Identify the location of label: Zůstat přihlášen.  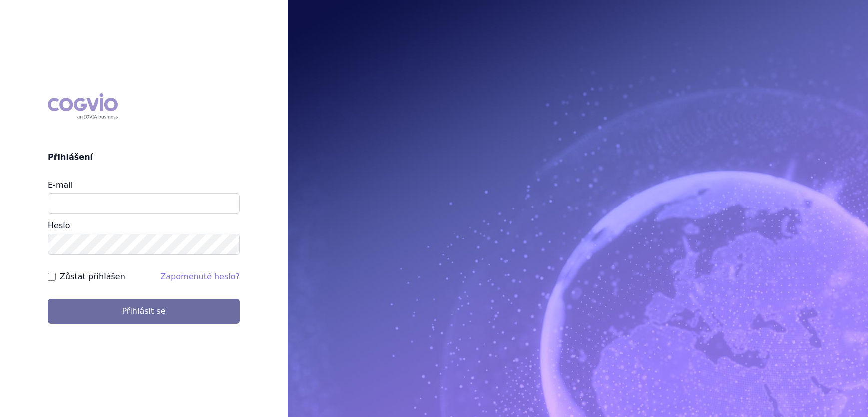
(92, 277).